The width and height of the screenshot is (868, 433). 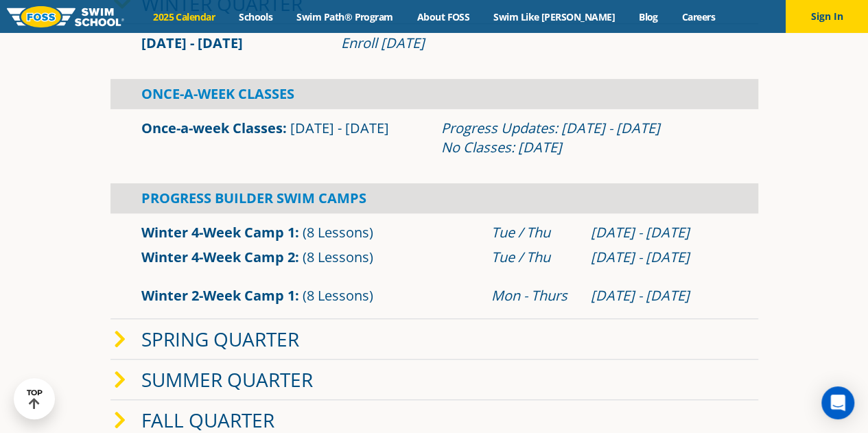 I want to click on a: Winter 4-Week Camp 1, so click(x=218, y=232).